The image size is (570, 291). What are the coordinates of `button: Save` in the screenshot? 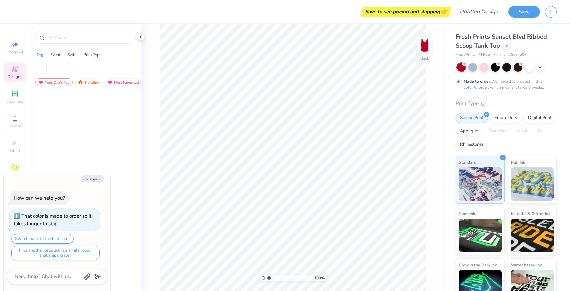 It's located at (524, 12).